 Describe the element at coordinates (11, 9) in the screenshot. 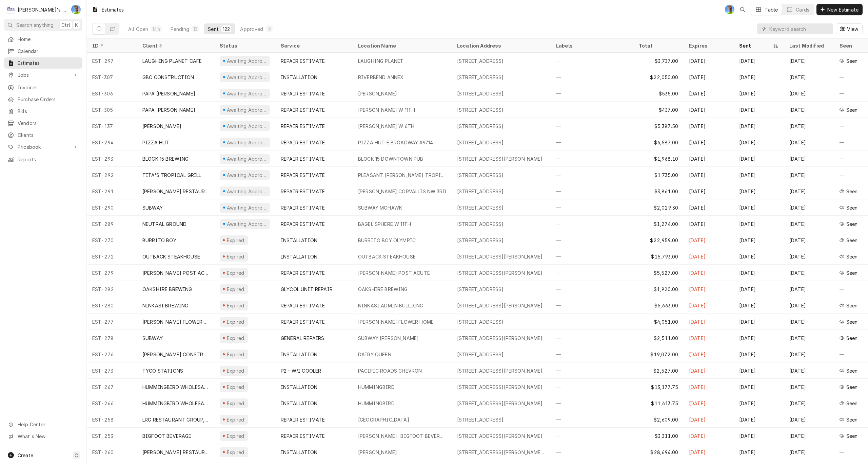

I see `div: C` at that location.